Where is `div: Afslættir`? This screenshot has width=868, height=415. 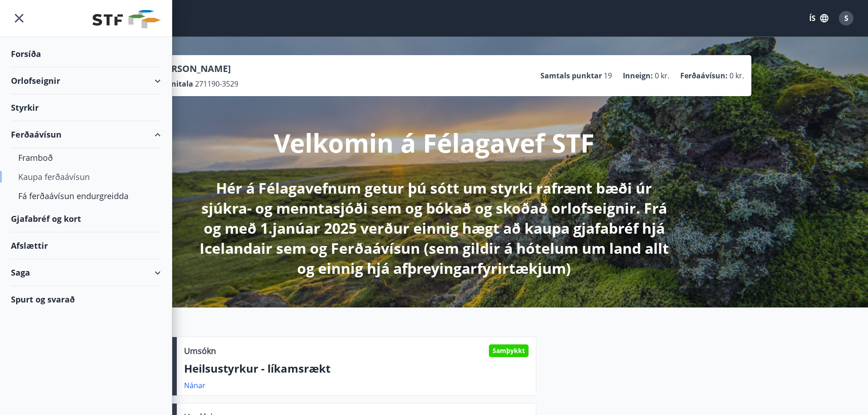
div: Afslættir is located at coordinates (86, 246).